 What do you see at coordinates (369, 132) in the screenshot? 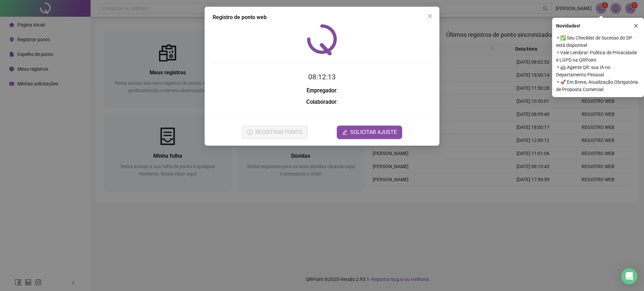
I see `button: editSOLICITAR AJUSTE` at bounding box center [369, 132].